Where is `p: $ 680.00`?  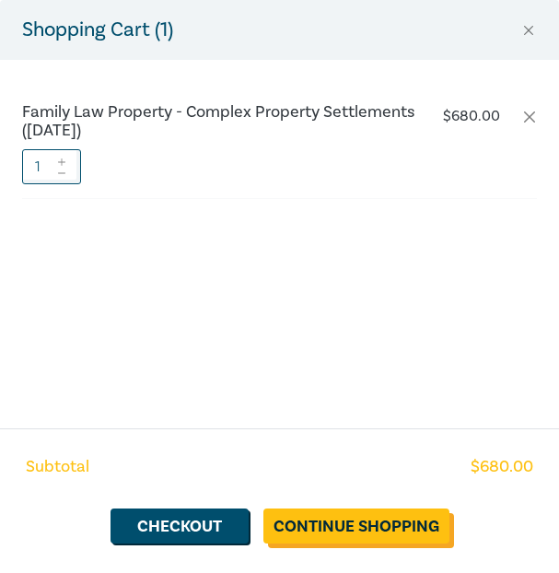 p: $ 680.00 is located at coordinates (472, 116).